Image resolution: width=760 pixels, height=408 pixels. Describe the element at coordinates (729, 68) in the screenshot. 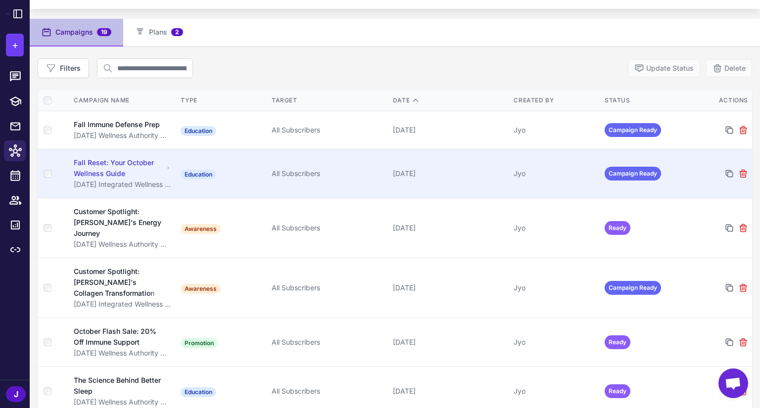

I see `button: Delete` at that location.